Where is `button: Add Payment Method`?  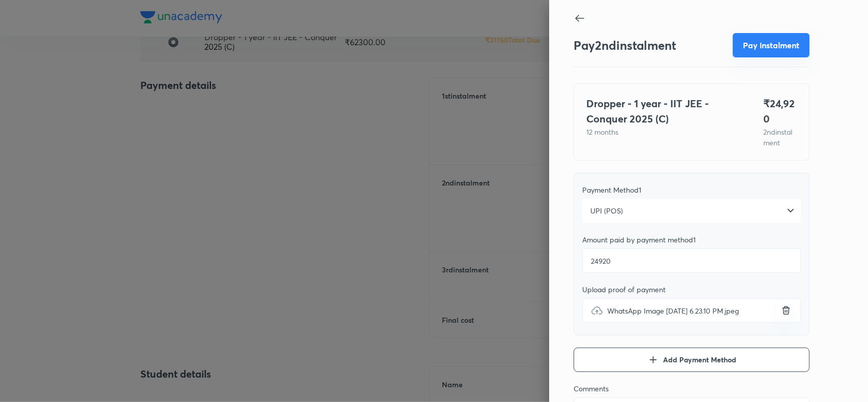 button: Add Payment Method is located at coordinates (692, 360).